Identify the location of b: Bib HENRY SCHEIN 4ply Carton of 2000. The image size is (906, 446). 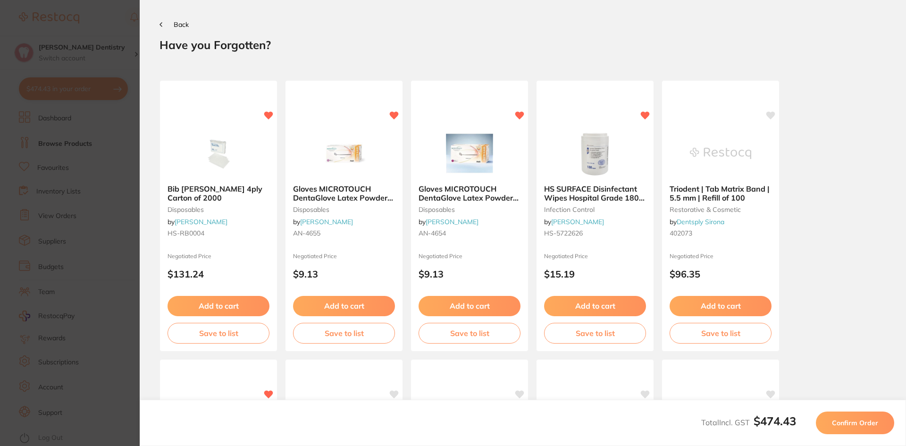
(218, 193).